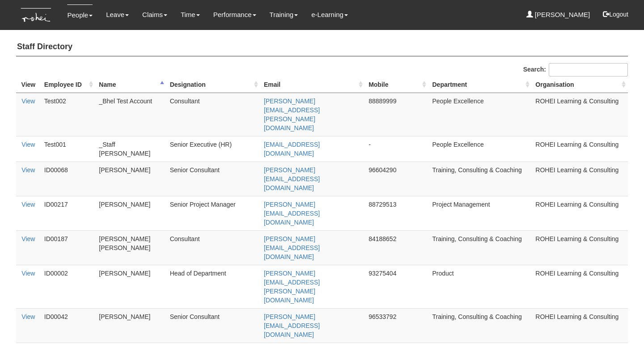 The width and height of the screenshot is (644, 348). Describe the element at coordinates (213, 149) in the screenshot. I see `td: Senior Executive (HR)` at that location.